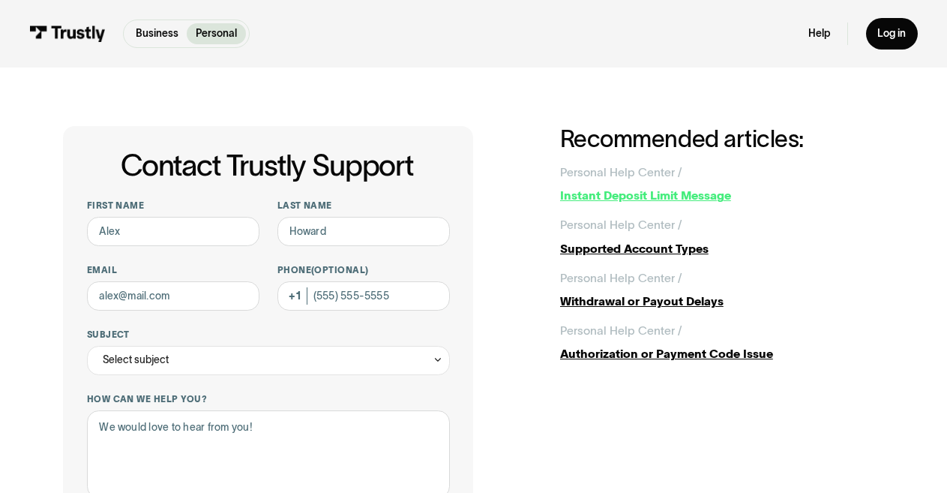 The width and height of the screenshot is (947, 493). I want to click on label: Email, so click(173, 270).